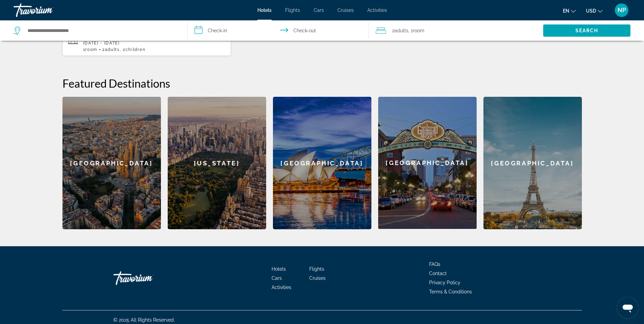  Describe the element at coordinates (621, 10) in the screenshot. I see `button: User Menu` at that location.